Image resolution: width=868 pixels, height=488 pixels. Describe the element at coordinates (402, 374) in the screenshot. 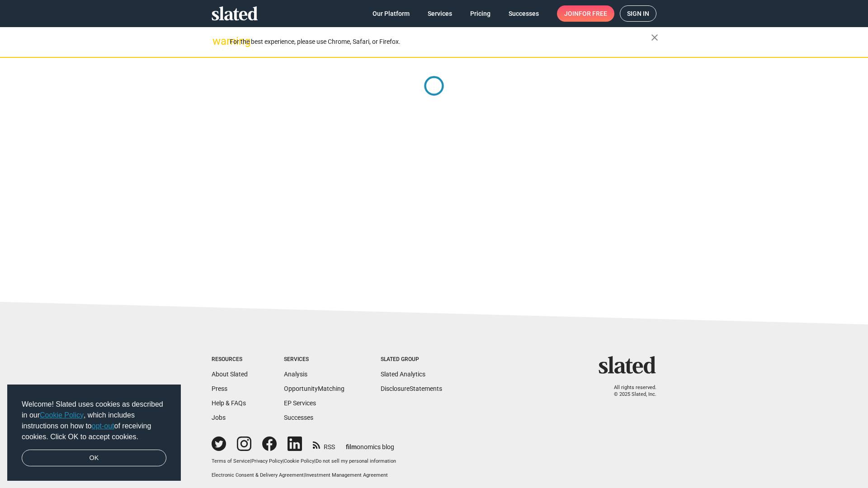

I see `a: Slated Analytics` at that location.